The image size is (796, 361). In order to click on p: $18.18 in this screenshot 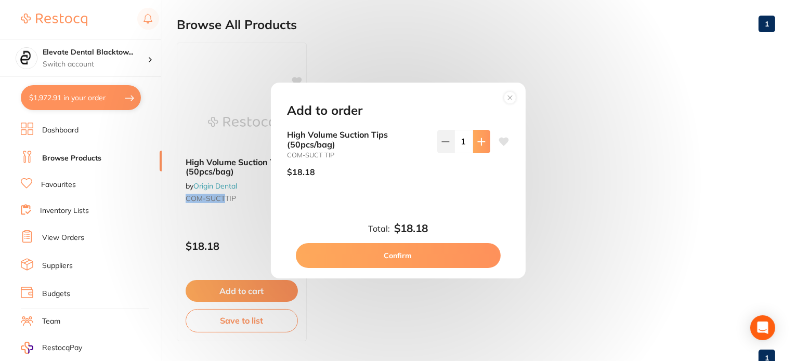, I will do `click(301, 172)`.